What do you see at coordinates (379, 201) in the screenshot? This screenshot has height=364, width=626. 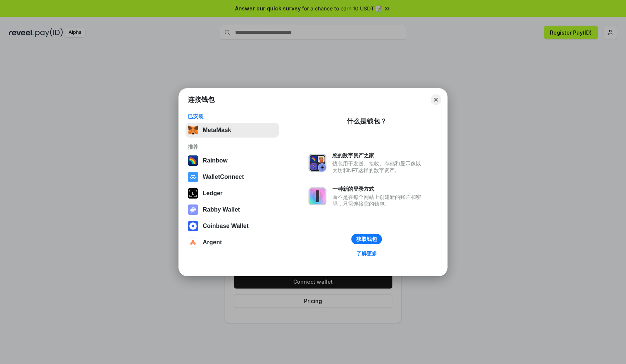 I see `div: 而不是在每个网站上创建新的账户和密码，只需连接您的钱包。` at bounding box center [379, 201].